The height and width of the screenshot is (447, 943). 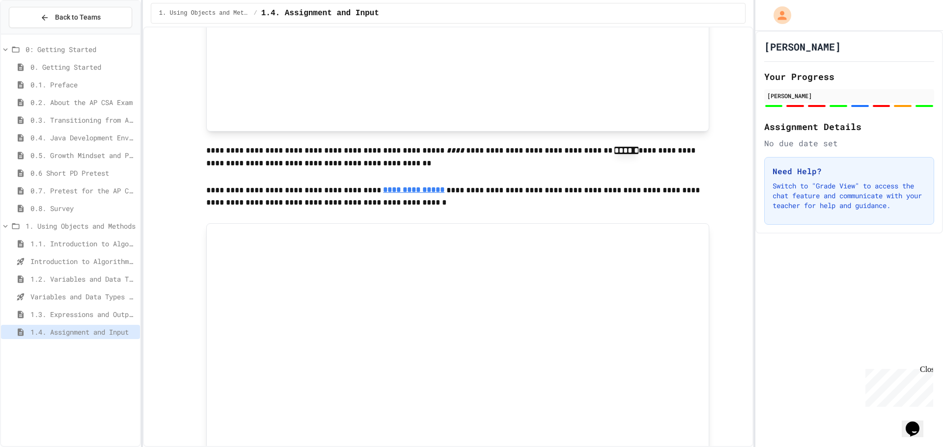 What do you see at coordinates (78, 17) in the screenshot?
I see `span: Back to Teams` at bounding box center [78, 17].